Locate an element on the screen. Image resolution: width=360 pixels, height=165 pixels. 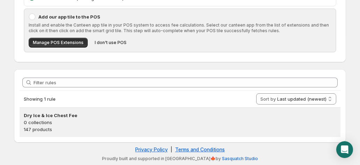
p: Install and enable the Canteen app tile in your POS system to access fee calculations. Select our... is located at coordinates (180, 28).